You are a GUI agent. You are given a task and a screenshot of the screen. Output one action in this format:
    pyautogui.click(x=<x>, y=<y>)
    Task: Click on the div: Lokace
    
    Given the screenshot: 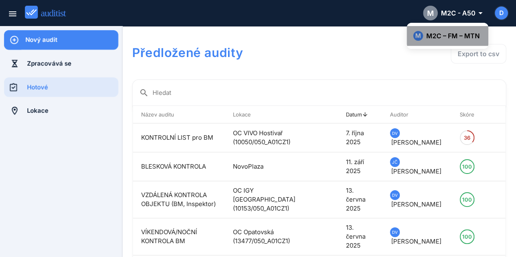 What is the action you would take?
    pyautogui.click(x=73, y=111)
    